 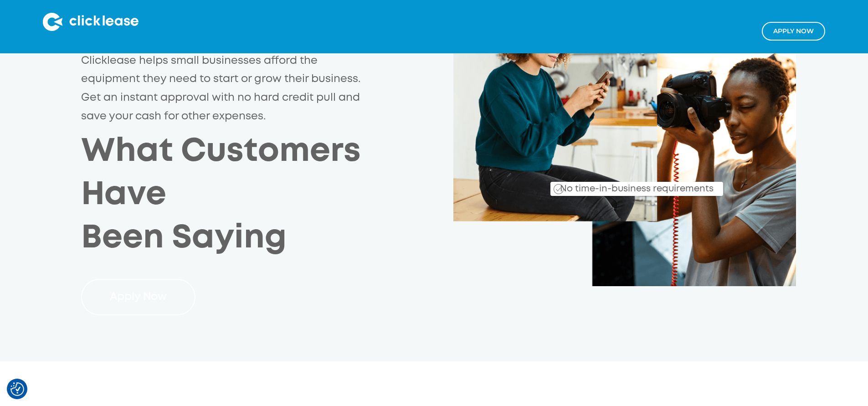 I want to click on a: Apply NOw, so click(x=793, y=31).